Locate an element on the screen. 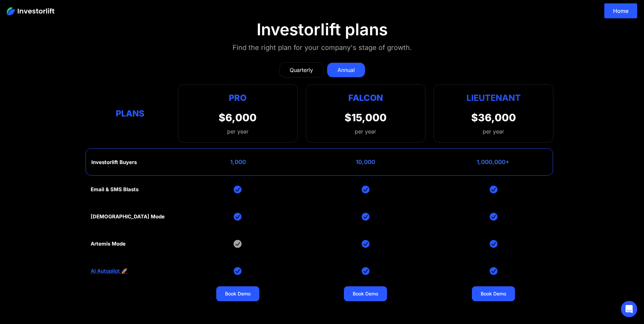 The image size is (644, 324). div: $6,000 is located at coordinates (238, 117).